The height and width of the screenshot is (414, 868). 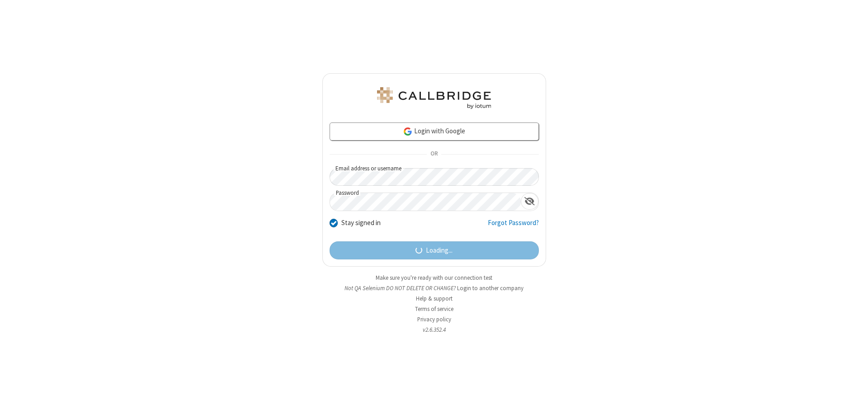 I want to click on span: Loading..., so click(x=439, y=251).